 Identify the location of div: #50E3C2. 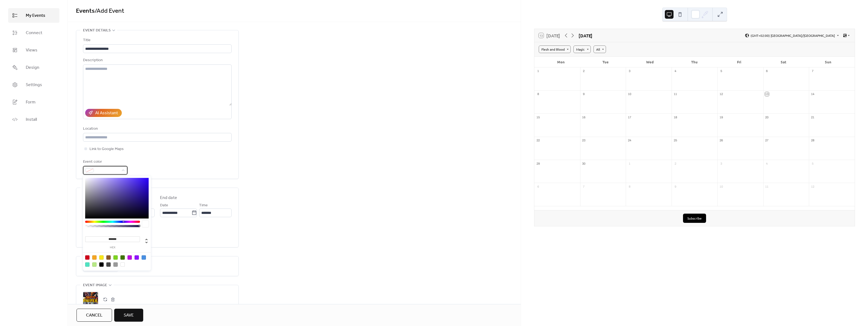
(87, 265).